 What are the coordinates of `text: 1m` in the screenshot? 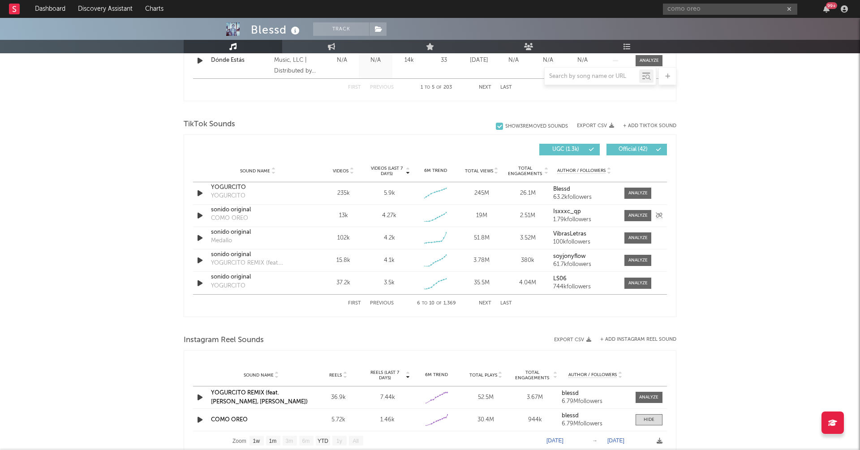 It's located at (273, 441).